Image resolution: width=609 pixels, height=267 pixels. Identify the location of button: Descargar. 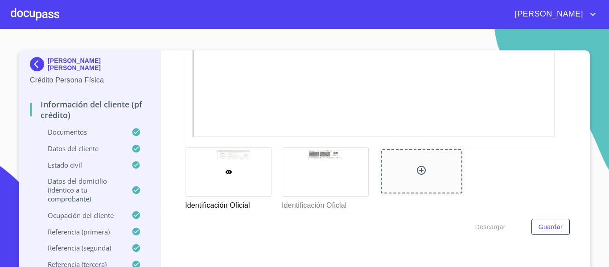
(490, 227).